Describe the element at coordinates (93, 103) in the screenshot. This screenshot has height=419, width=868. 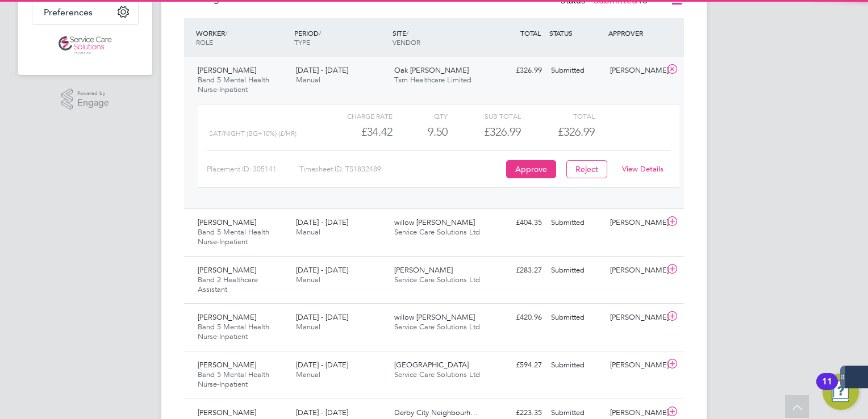
I see `span: Engage` at that location.